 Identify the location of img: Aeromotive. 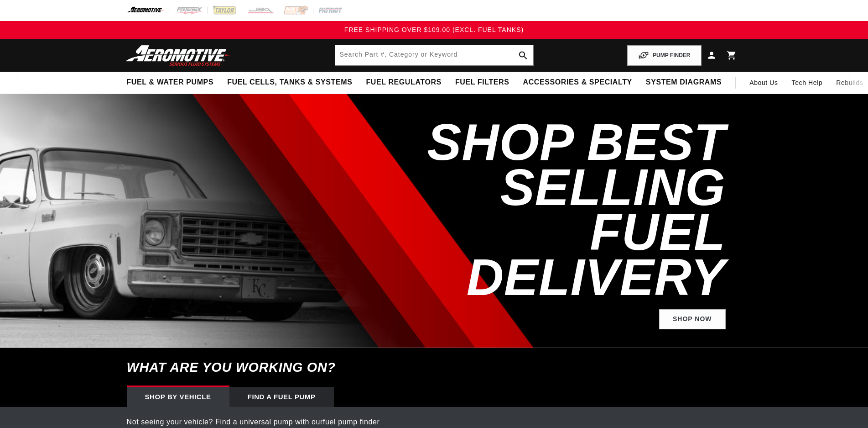
(180, 55).